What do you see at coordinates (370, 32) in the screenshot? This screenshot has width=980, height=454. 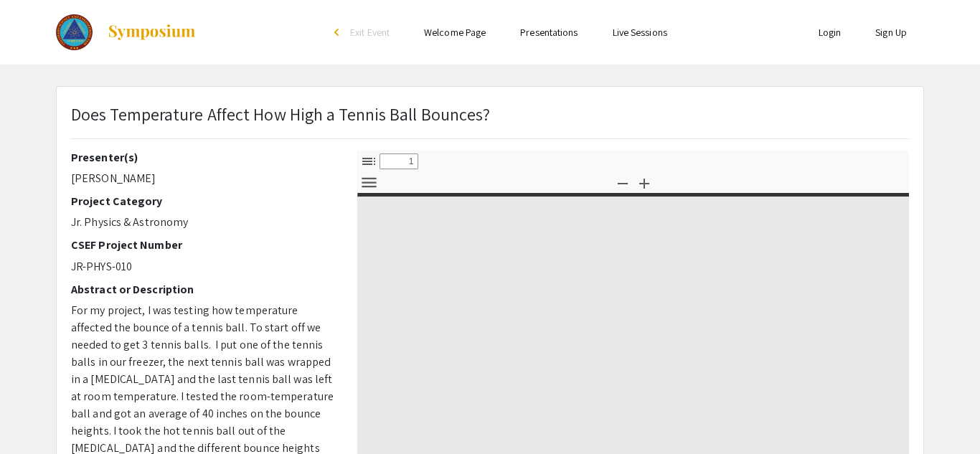 I see `span: Exit Event` at bounding box center [370, 32].